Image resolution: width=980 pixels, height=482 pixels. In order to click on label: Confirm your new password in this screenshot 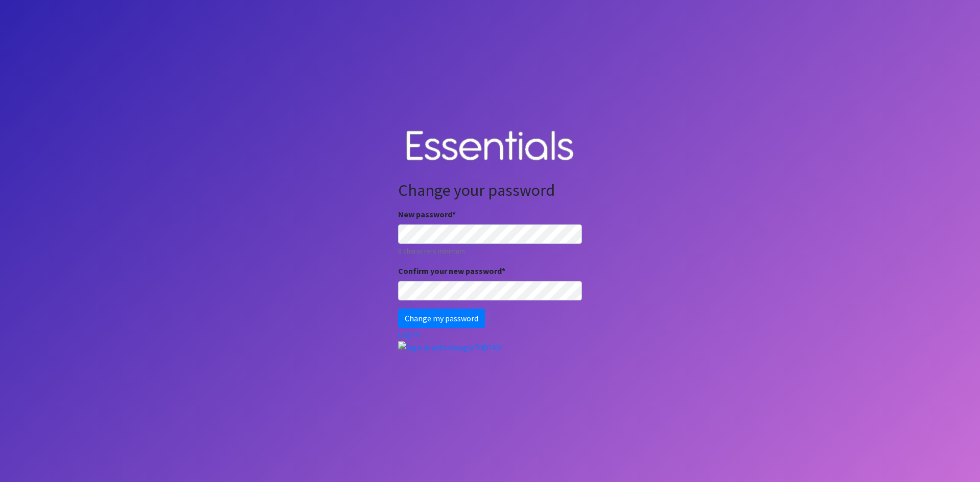, I will do `click(452, 271)`.